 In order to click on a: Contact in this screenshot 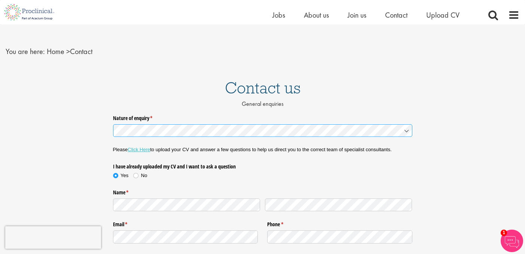, I will do `click(397, 15)`.